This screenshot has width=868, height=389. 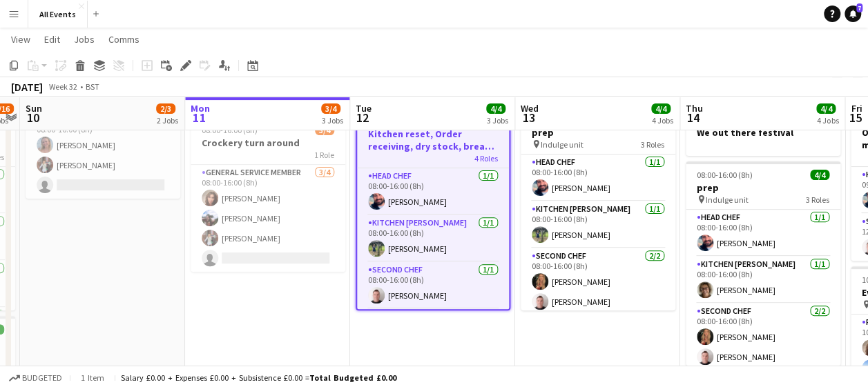 What do you see at coordinates (20, 39) in the screenshot?
I see `span: View` at bounding box center [20, 39].